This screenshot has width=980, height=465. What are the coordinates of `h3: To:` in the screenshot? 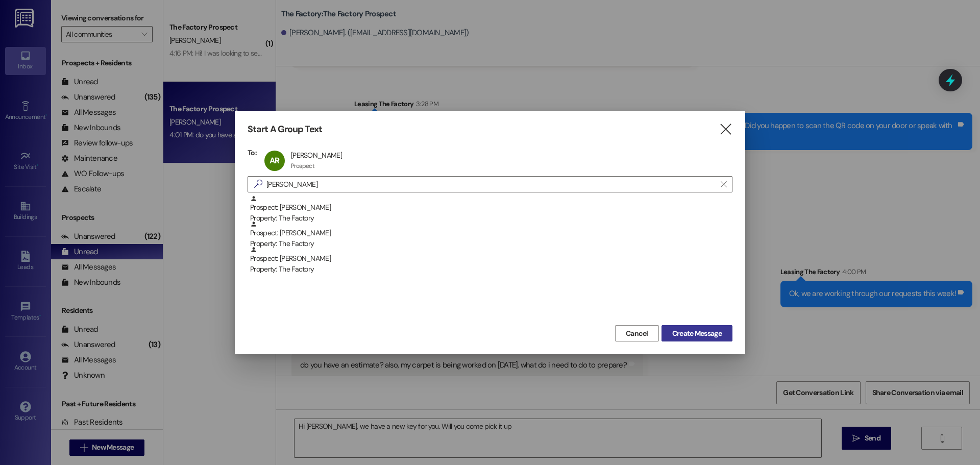 It's located at (252, 152).